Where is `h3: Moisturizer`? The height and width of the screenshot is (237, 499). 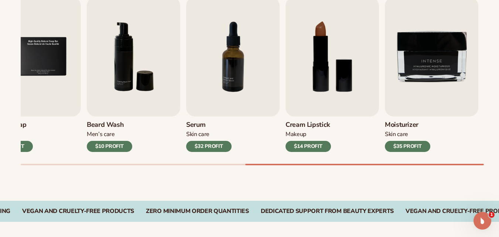
h3: Moisturizer is located at coordinates (407, 125).